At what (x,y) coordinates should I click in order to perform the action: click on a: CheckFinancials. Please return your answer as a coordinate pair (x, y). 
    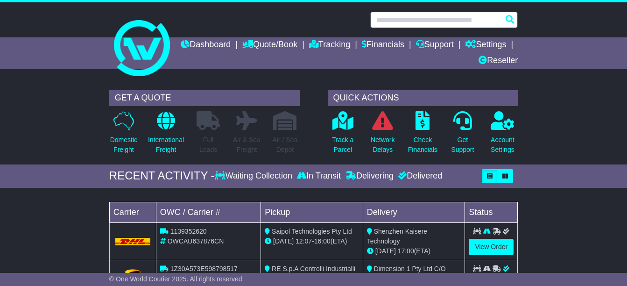
    Looking at the image, I should click on (423, 135).